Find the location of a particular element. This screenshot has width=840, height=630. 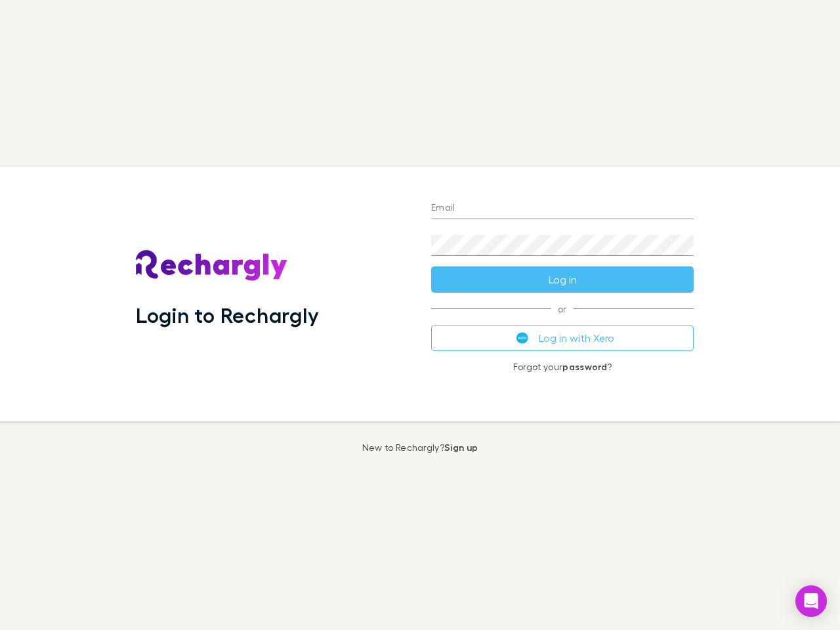

div: Open Intercom Messenger is located at coordinates (812, 602).